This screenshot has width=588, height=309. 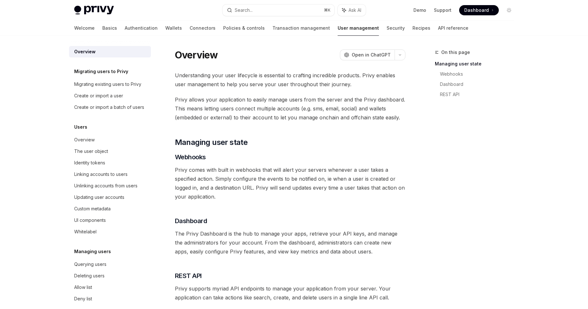 I want to click on div: Allow list, so click(x=83, y=288).